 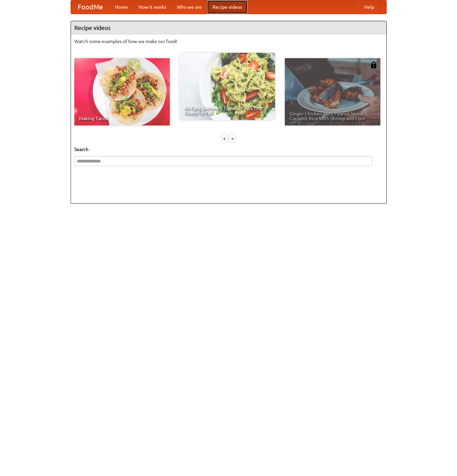 I want to click on a: Recipe videos, so click(x=227, y=7).